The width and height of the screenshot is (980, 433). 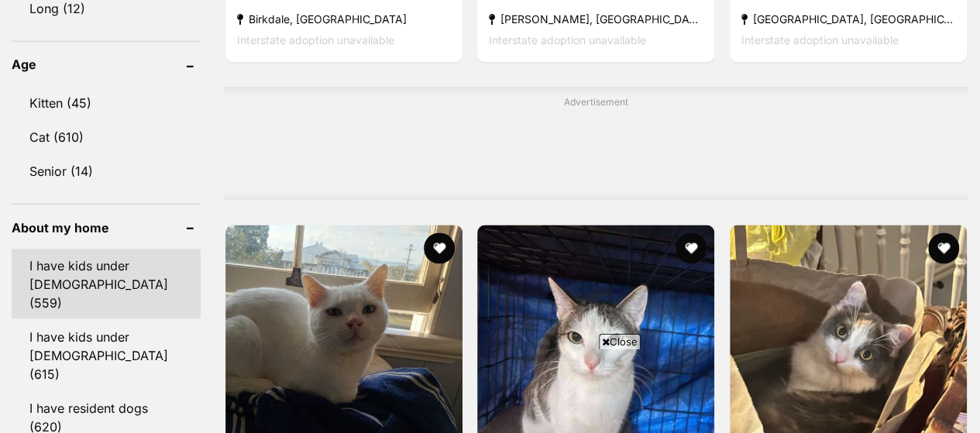 What do you see at coordinates (106, 172) in the screenshot?
I see `a: Senior (14)` at bounding box center [106, 172].